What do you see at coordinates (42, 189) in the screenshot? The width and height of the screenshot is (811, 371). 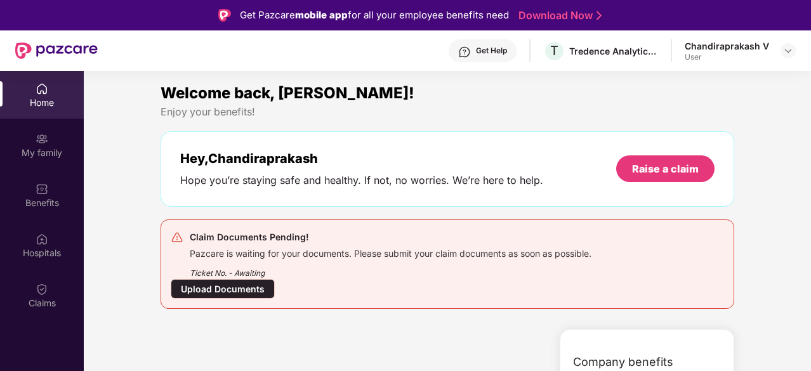 I see `img: svg+xml;base64,PHN2ZyBpZD0iQmVuZWZpdHMiIHhtbG5zPSJodHRwOi8vd3d3LnczLm9yZy8yMDAwL3N2ZyIgd2lkdGg9Ij...` at bounding box center [42, 189].